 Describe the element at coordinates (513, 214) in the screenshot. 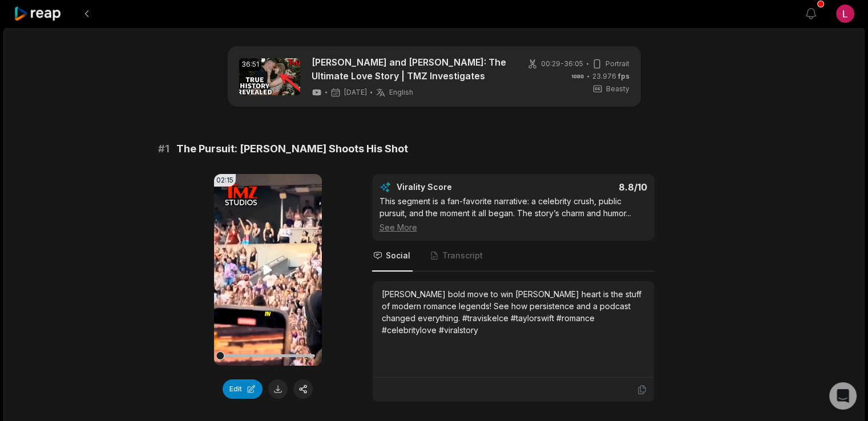

I see `div: This segment is a fan-favorite narrative: a celebrity crush, public pursuit, and the moment it al...` at that location.